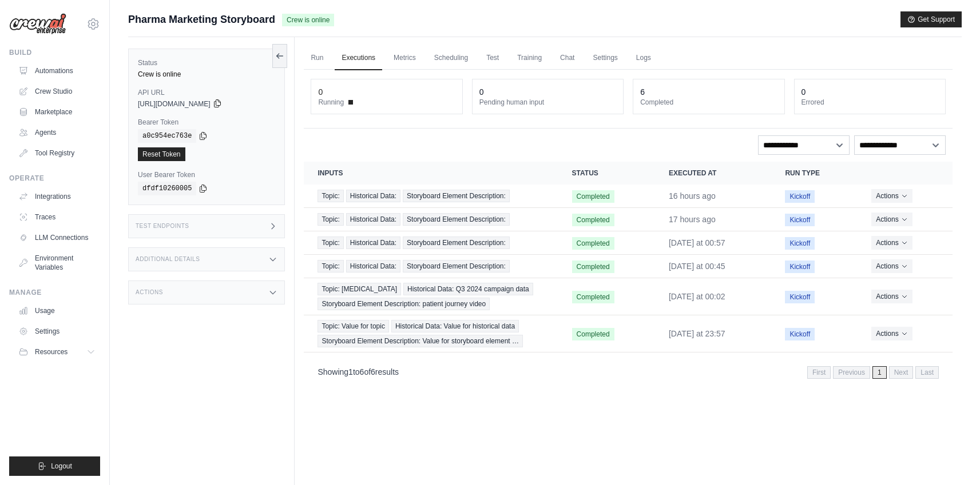 This screenshot has width=980, height=485. Describe the element at coordinates (54, 52) in the screenshot. I see `div: Build` at that location.